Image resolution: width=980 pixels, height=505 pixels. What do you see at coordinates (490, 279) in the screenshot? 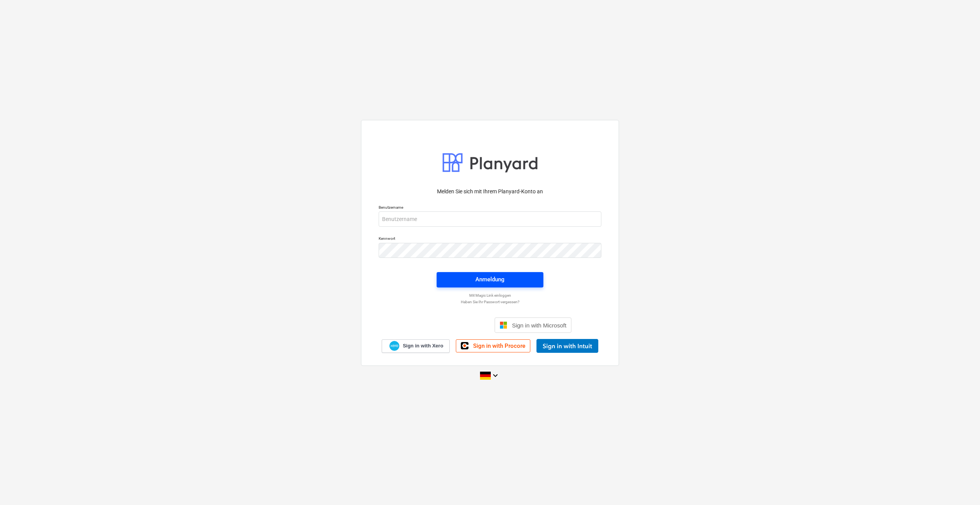
I see `div: Anmeldung` at bounding box center [490, 279].